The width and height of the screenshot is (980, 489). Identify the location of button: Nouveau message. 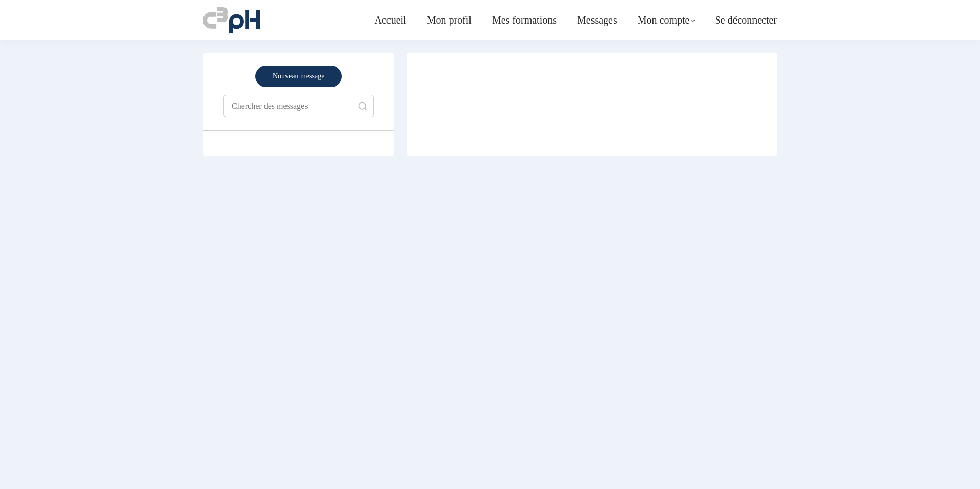
(298, 77).